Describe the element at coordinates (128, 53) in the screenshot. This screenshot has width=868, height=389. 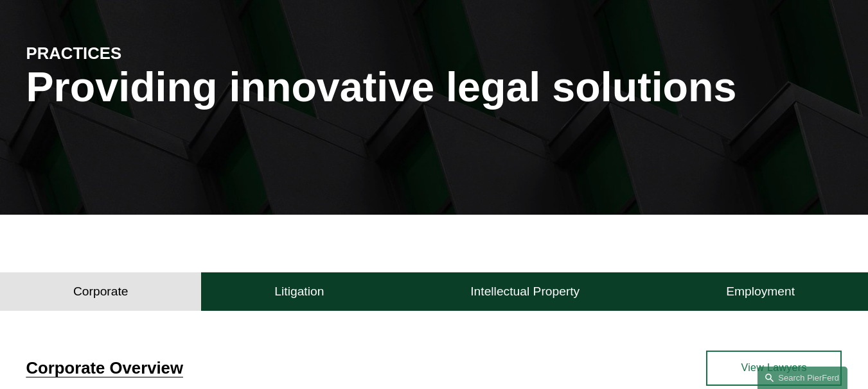
I see `h4: PRACTICES` at that location.